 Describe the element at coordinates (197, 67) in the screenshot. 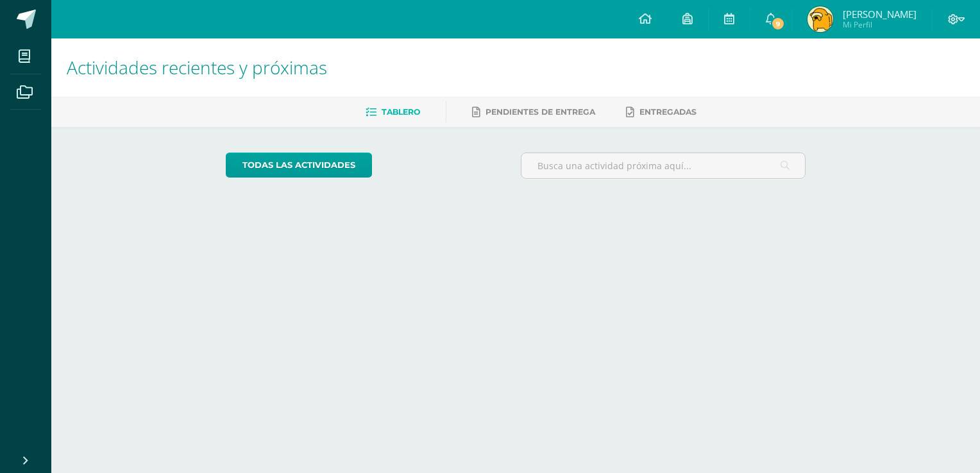

I see `span: Actividades recientes y próximas` at that location.